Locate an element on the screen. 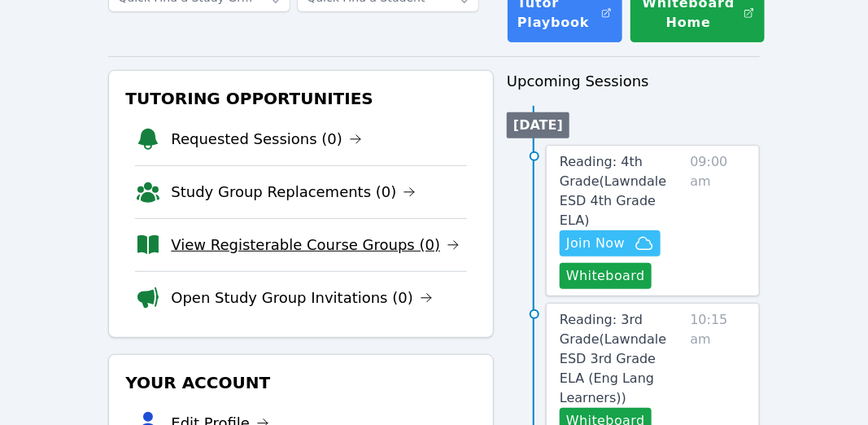 The image size is (868, 425). a: Study Group Replacements (0) is located at coordinates (293, 192).